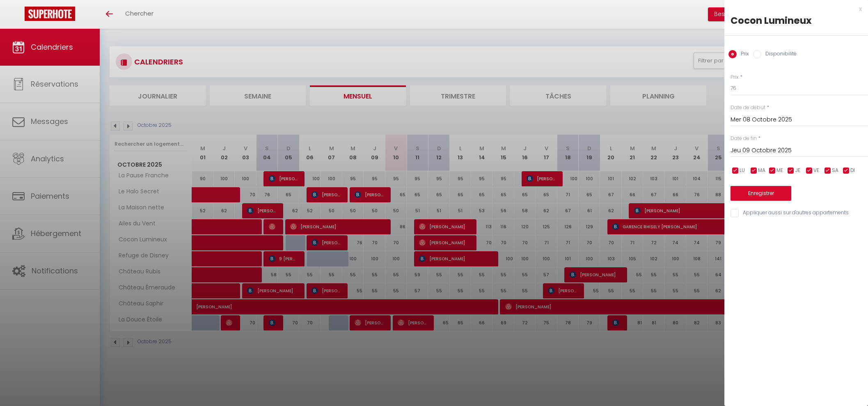  I want to click on span: ME, so click(780, 170).